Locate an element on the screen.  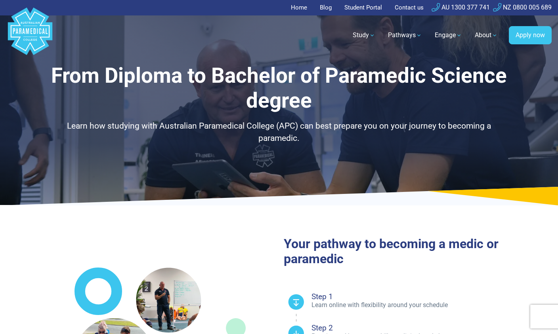
h4: Step 2 is located at coordinates (431, 328).